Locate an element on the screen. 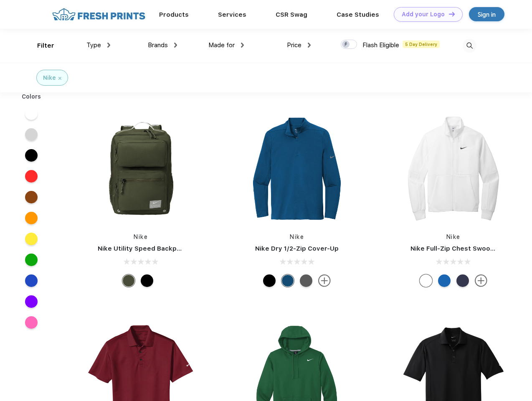 This screenshot has width=532, height=401. div: Royal is located at coordinates (445, 281).